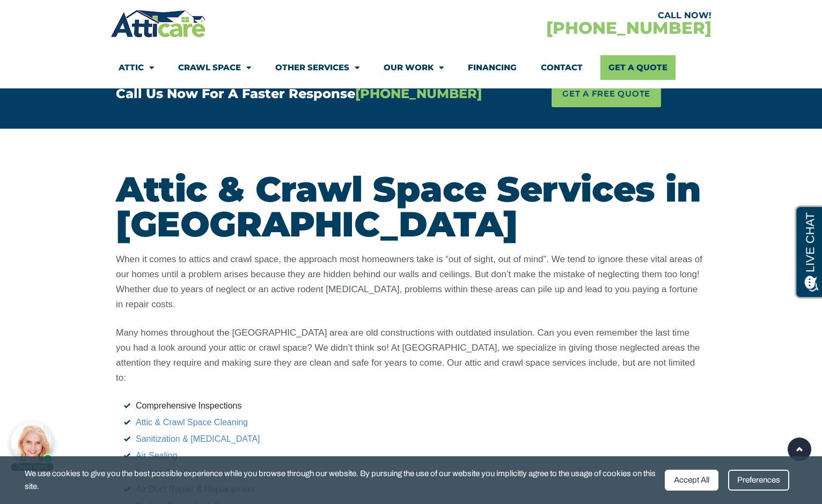 The width and height of the screenshot is (822, 504). What do you see at coordinates (606, 94) in the screenshot?
I see `span: GET A FREE QUOTE` at bounding box center [606, 94].